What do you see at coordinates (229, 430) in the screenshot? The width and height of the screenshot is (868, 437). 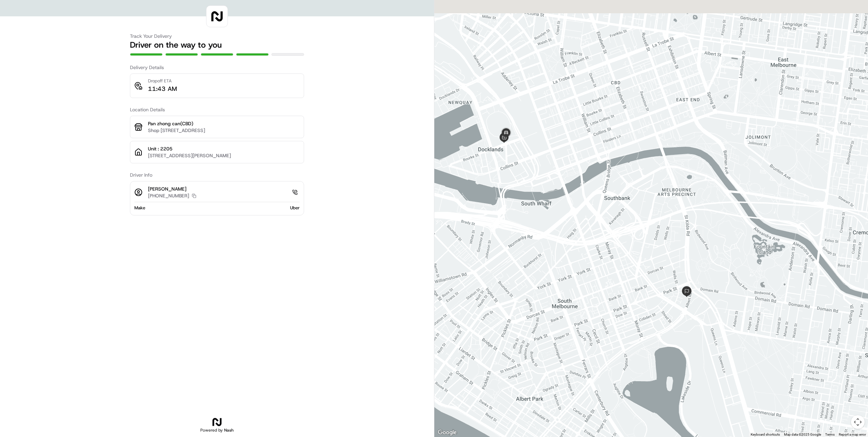 I see `span: Nash` at bounding box center [229, 430].